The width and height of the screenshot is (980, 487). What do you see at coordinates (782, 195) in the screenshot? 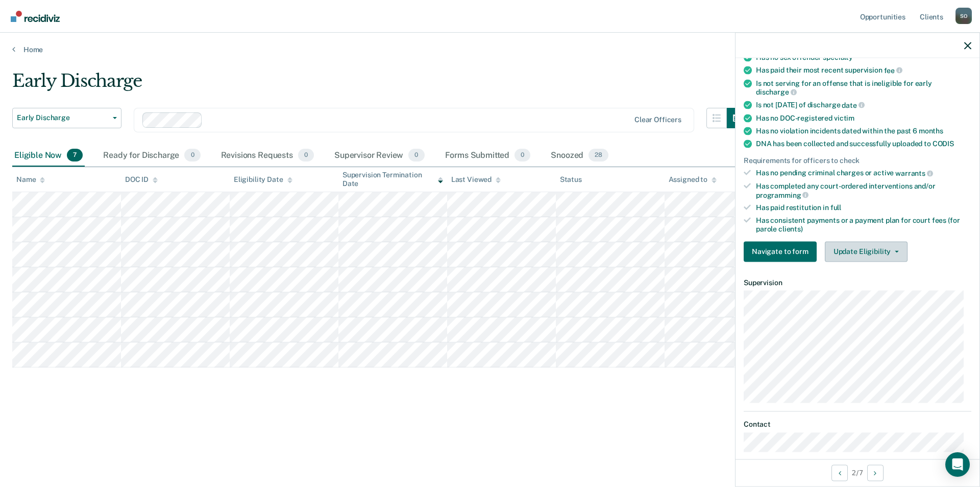
I see `span: programming` at bounding box center [782, 195].